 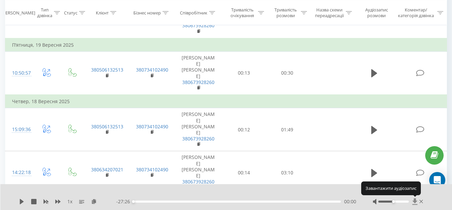 I want to click on span: - 27:26, so click(x=125, y=201).